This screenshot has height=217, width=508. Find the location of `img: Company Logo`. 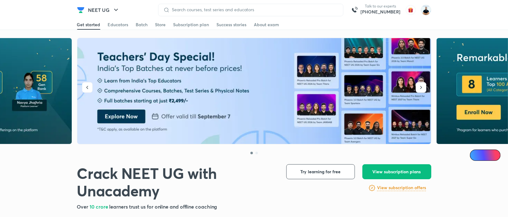

img: Company Logo is located at coordinates (81, 10).